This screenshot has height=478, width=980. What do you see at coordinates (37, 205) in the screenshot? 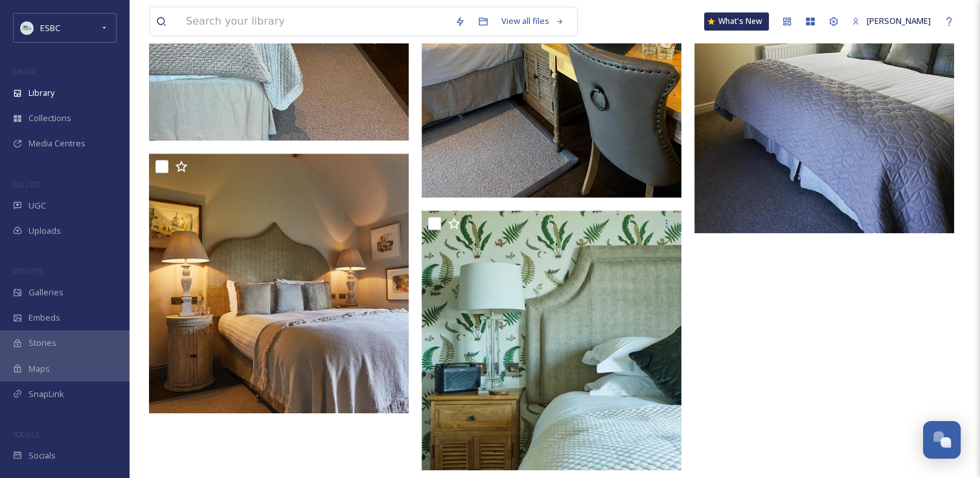
I see `span: UGC` at bounding box center [37, 205].